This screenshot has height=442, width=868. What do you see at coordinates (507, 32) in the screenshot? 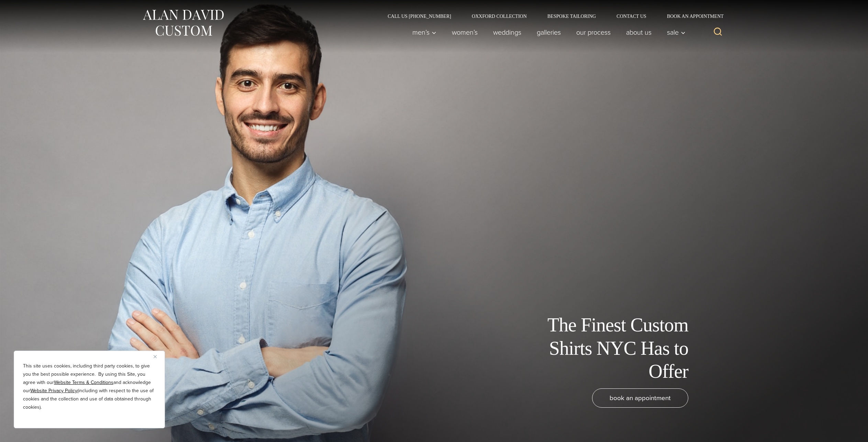
I see `a: weddings` at bounding box center [507, 32].